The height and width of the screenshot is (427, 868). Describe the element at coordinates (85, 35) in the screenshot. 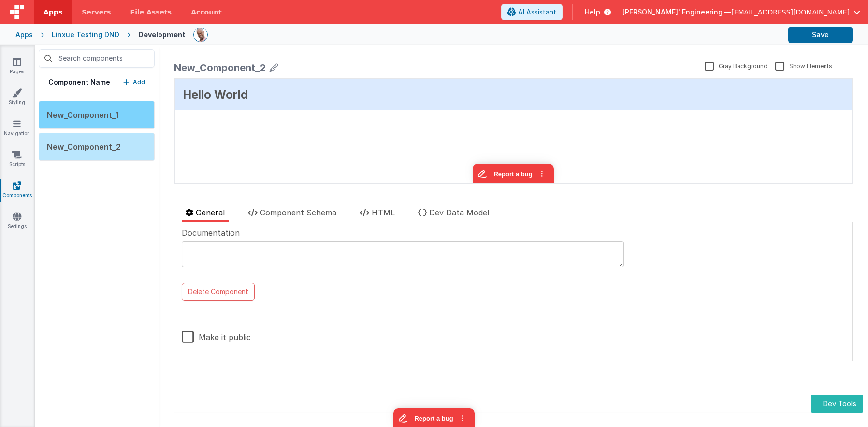

I see `div: Linxue Testing DND` at that location.